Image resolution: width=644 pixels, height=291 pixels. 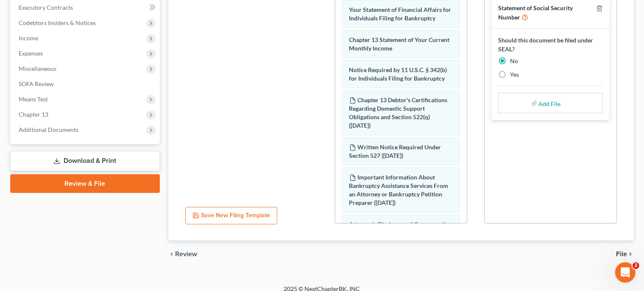 I want to click on span: Statement of Social Security Number, so click(x=536, y=12).